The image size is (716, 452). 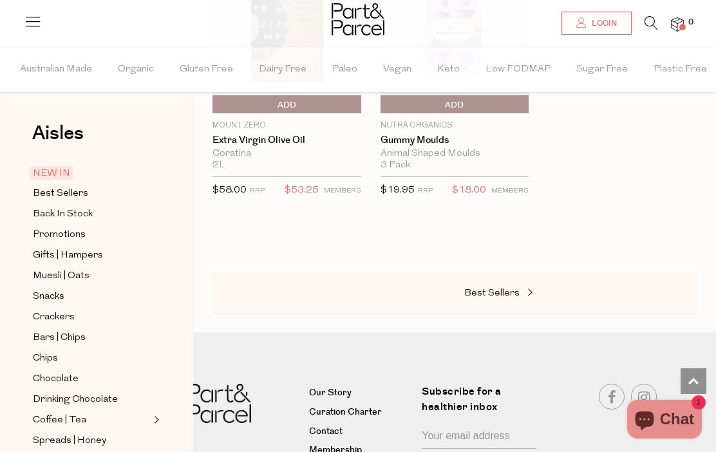 What do you see at coordinates (360, 393) in the screenshot?
I see `a: Our Story` at bounding box center [360, 393].